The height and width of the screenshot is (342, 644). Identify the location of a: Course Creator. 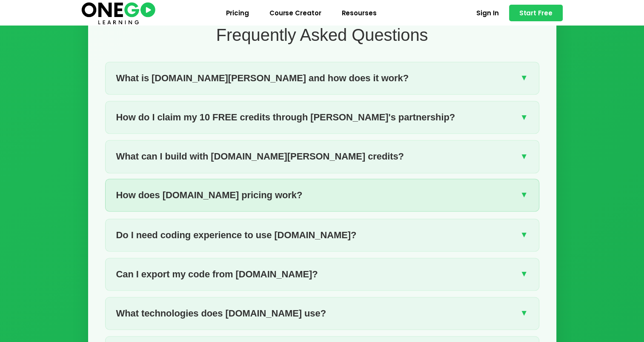
(296, 13).